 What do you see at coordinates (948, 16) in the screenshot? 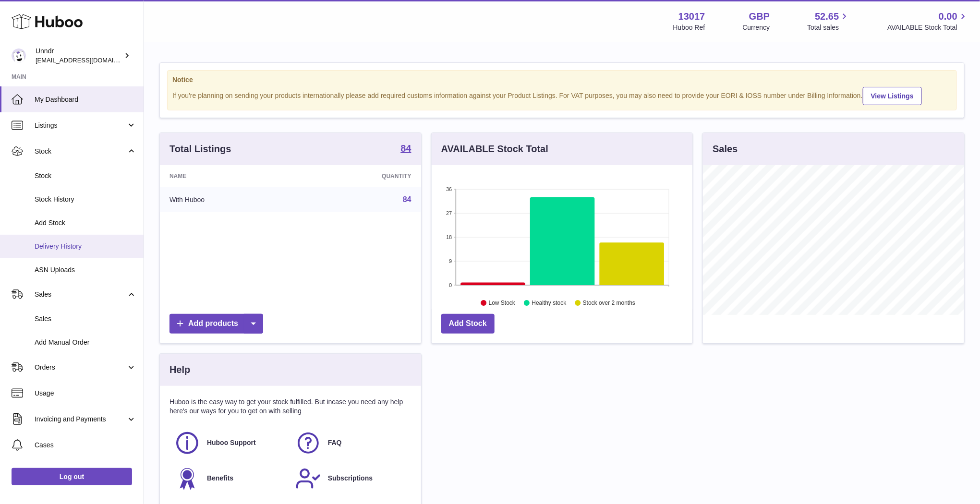
I see `span: 0.00` at bounding box center [948, 16].